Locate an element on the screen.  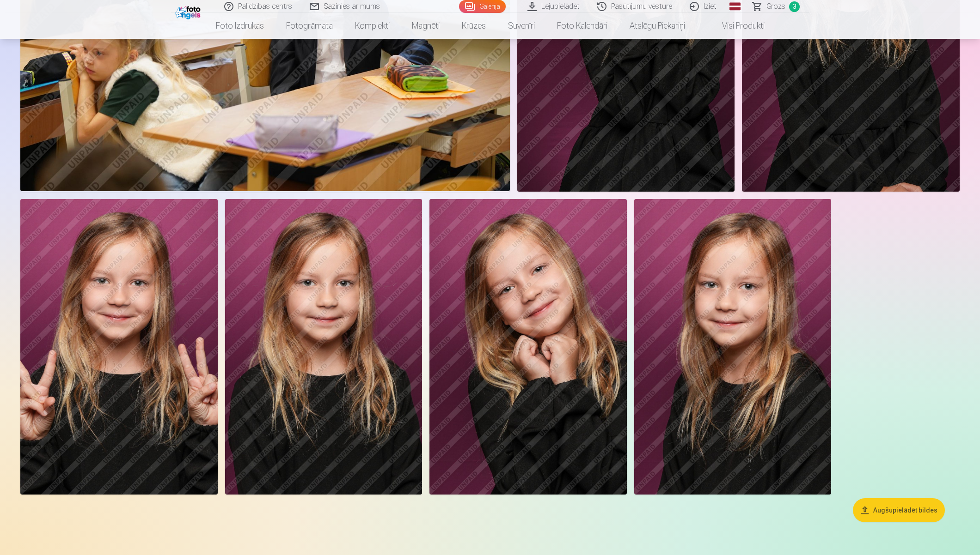
span: 3 is located at coordinates (794, 7).